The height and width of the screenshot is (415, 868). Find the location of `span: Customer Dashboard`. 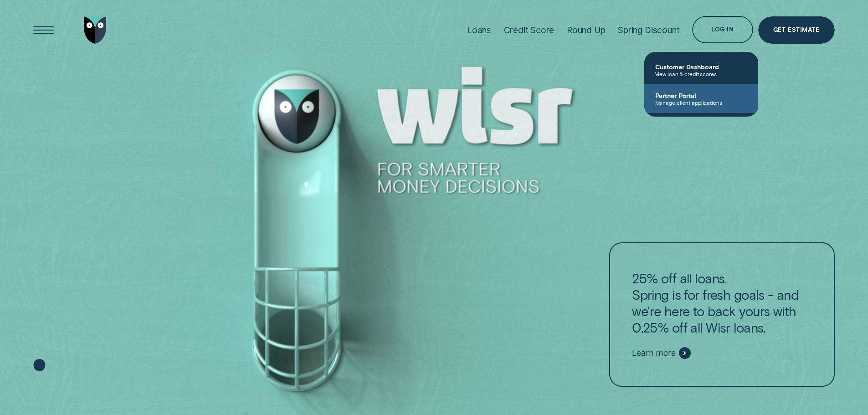

span: Customer Dashboard is located at coordinates (702, 67).